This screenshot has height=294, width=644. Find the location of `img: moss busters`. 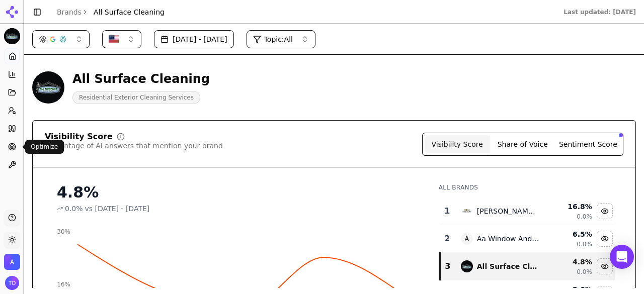

img: moss busters is located at coordinates (466, 211).